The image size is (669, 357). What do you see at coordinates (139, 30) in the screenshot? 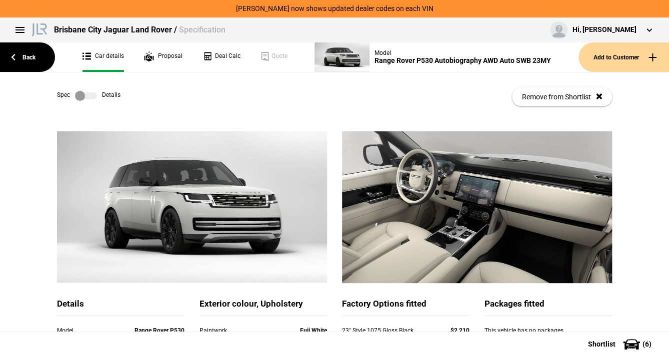
I see `div: Brisbane City Jaguar Land Rover /` at bounding box center [139, 30].